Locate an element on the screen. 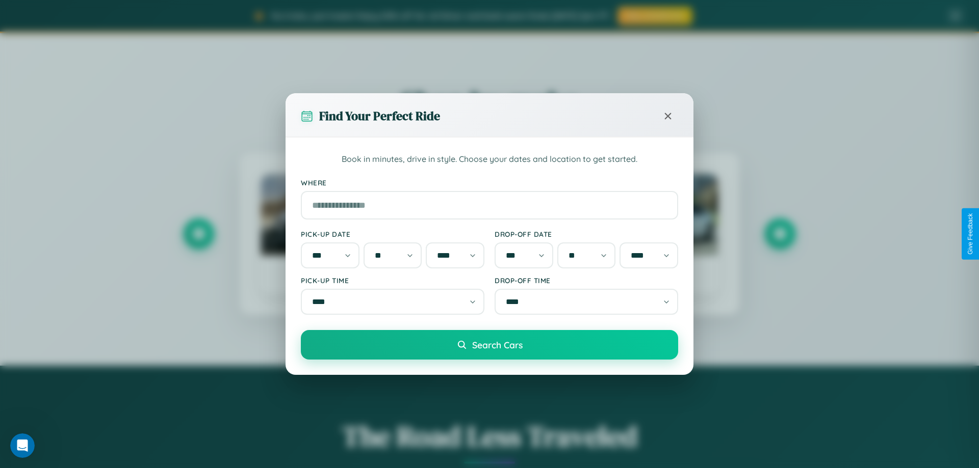 The image size is (979, 468). button: Search Cars is located at coordinates (489, 345).